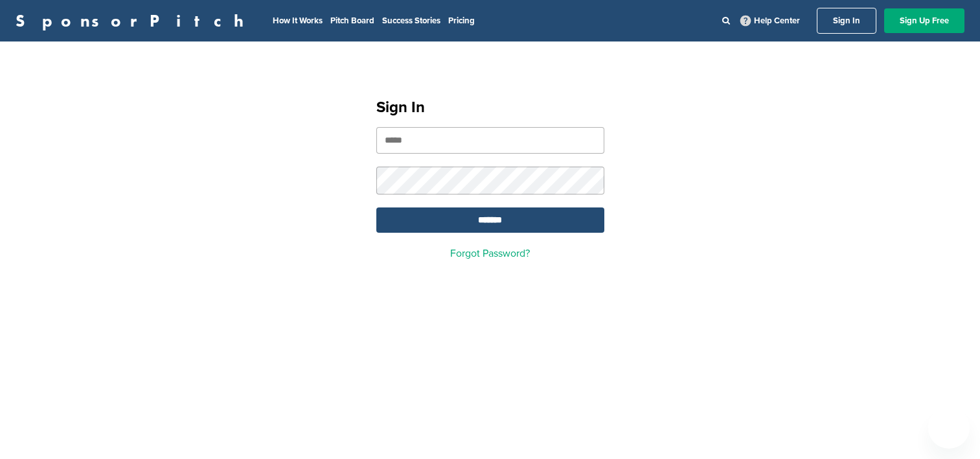 Image resolution: width=980 pixels, height=459 pixels. I want to click on a: Pitch Board, so click(352, 21).